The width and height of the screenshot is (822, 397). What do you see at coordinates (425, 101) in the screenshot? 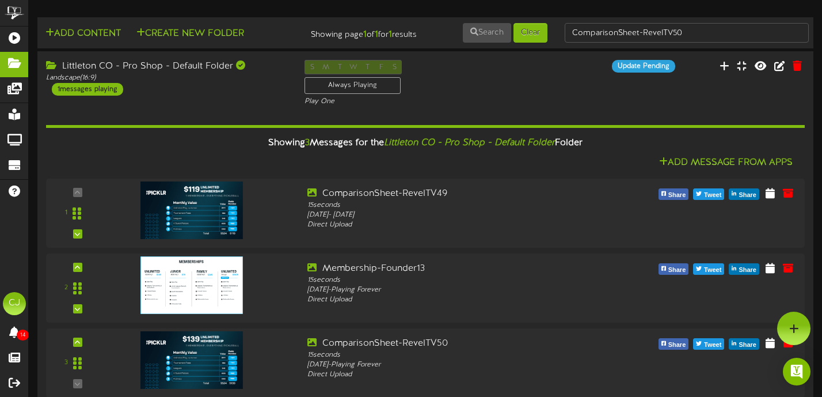
I see `div: Play One` at bounding box center [425, 101].